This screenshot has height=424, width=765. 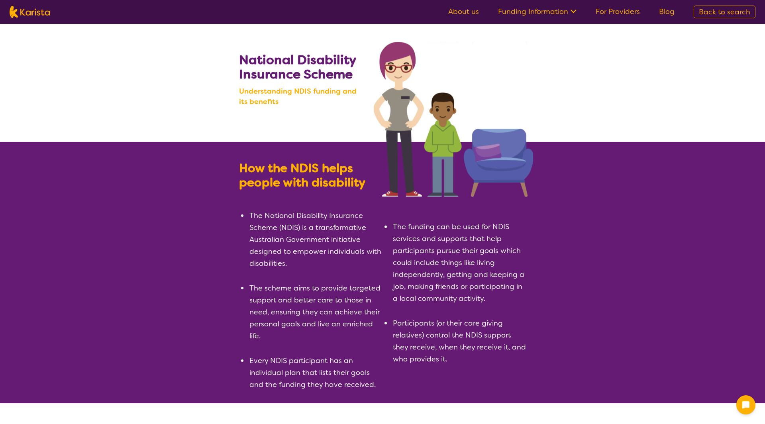 I want to click on b: Understanding NDIS funding and its benefits, so click(x=302, y=96).